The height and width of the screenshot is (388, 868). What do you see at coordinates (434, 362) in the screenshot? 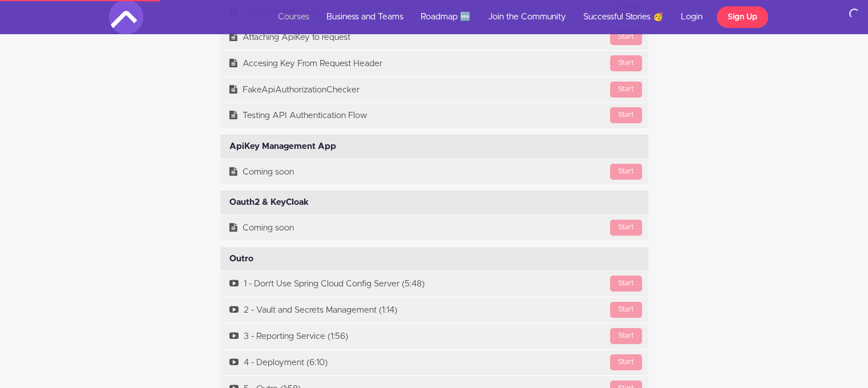
I see `a: Start4 - Deployment (6:10)` at bounding box center [434, 362].